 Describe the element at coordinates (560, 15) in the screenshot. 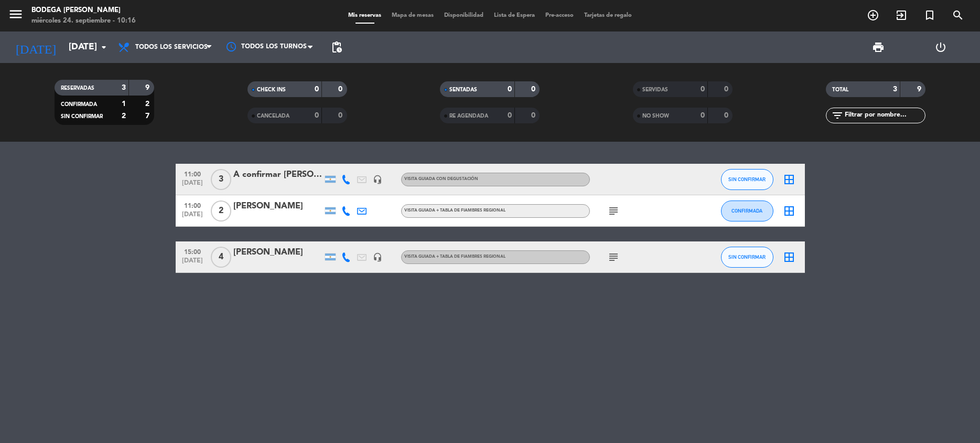

I see `span: Pre-acceso` at that location.